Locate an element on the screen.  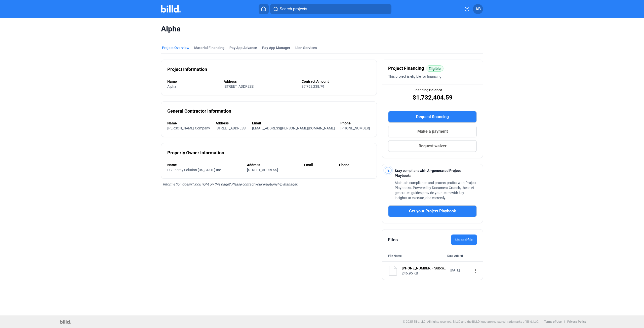
button: Make a payment is located at coordinates (433, 132).